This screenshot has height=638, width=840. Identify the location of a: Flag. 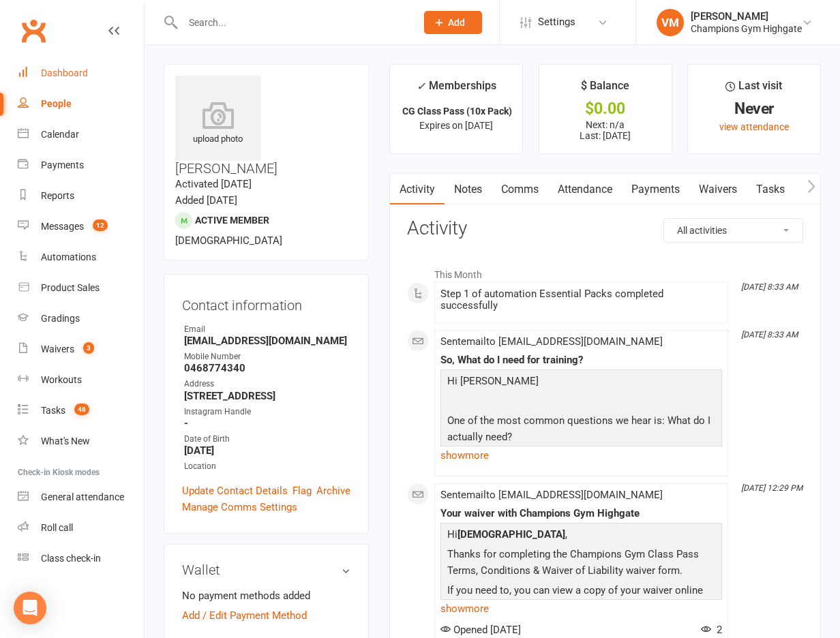
(302, 490).